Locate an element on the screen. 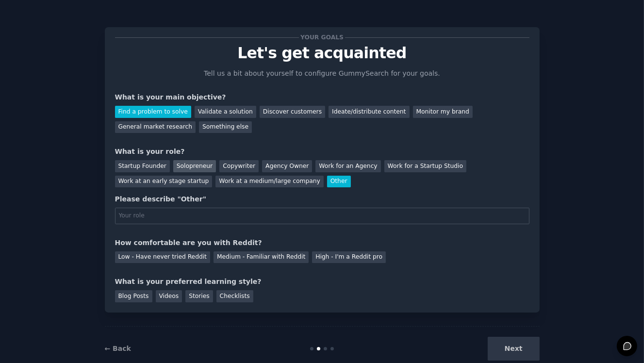 The image size is (644, 363). div: Work for an Agency is located at coordinates (348, 166).